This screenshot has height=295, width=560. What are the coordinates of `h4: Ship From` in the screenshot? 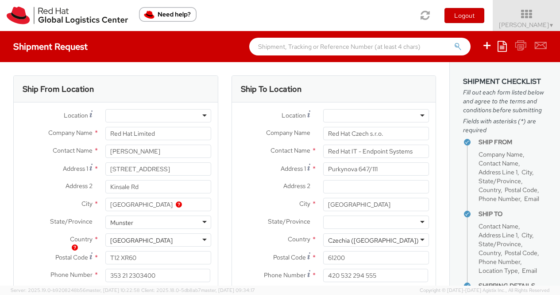 It's located at (513, 142).